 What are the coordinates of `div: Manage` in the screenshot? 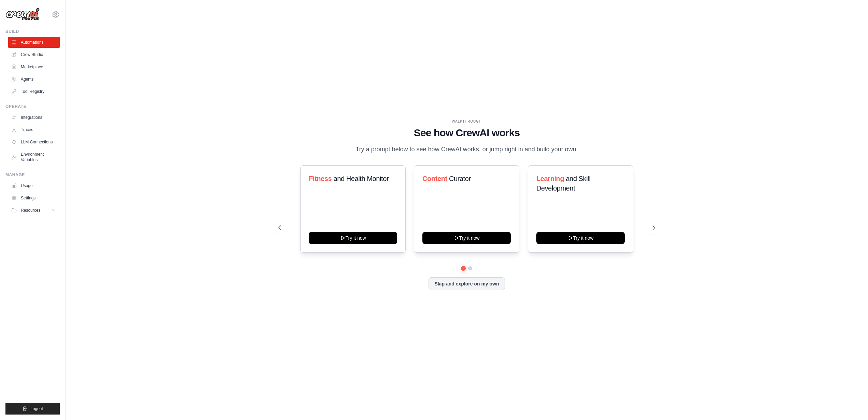 It's located at (32, 175).